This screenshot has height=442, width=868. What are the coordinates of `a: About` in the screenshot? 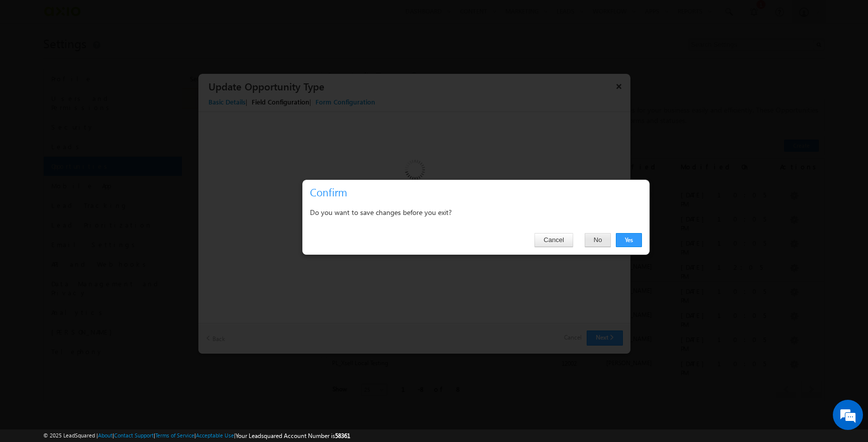 It's located at (105, 434).